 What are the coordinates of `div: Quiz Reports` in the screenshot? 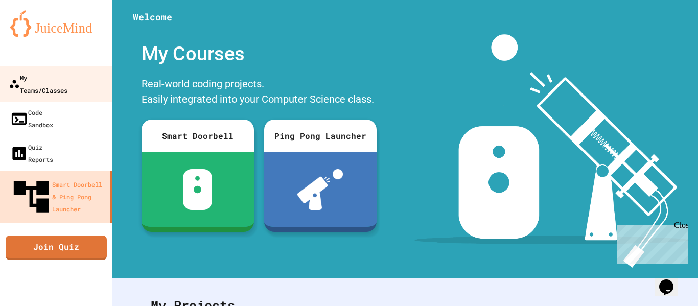 It's located at (32, 153).